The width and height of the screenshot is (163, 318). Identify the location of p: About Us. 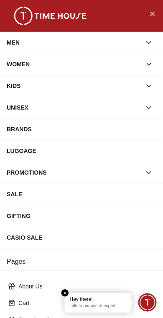
(85, 287).